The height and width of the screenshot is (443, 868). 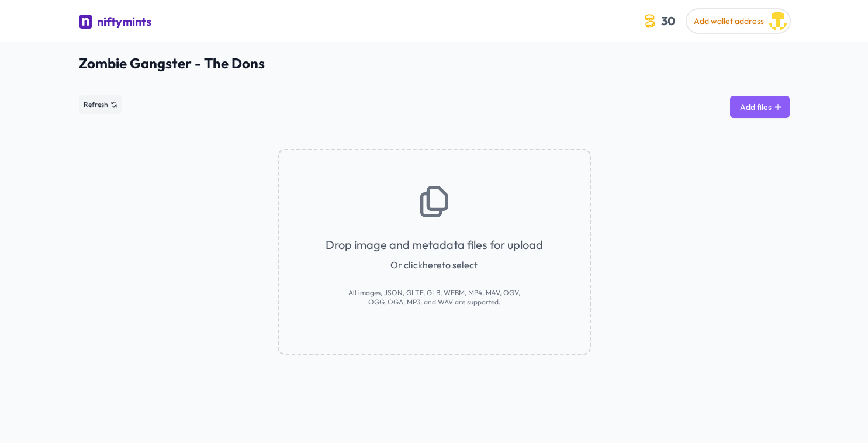 What do you see at coordinates (434, 265) in the screenshot?
I see `span: Or click to select` at bounding box center [434, 265].